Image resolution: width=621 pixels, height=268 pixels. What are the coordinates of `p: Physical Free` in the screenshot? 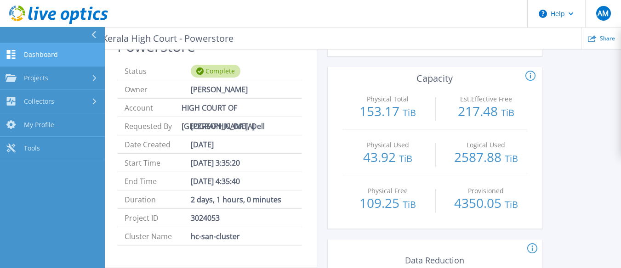 It's located at (387, 191).